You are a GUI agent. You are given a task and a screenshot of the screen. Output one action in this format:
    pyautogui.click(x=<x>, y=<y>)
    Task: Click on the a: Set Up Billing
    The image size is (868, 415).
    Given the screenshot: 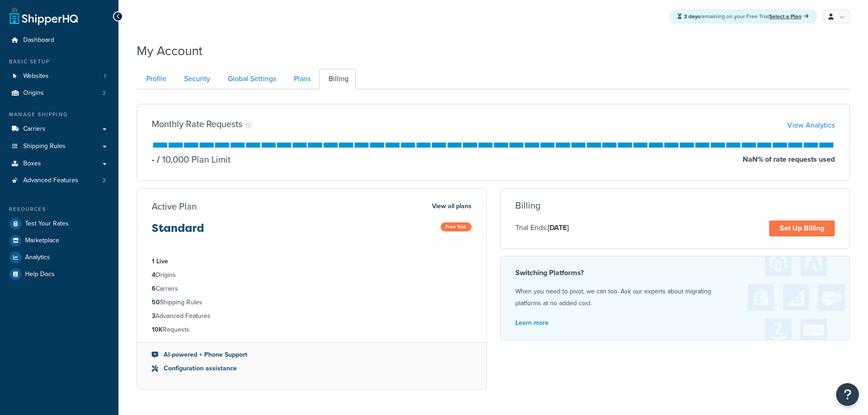 What is the action you would take?
    pyautogui.click(x=802, y=228)
    